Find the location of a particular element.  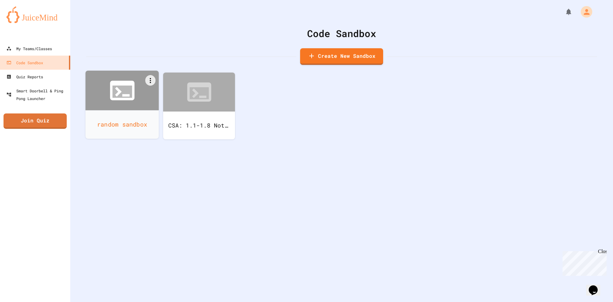

div: My Notifications is located at coordinates (564, 12).